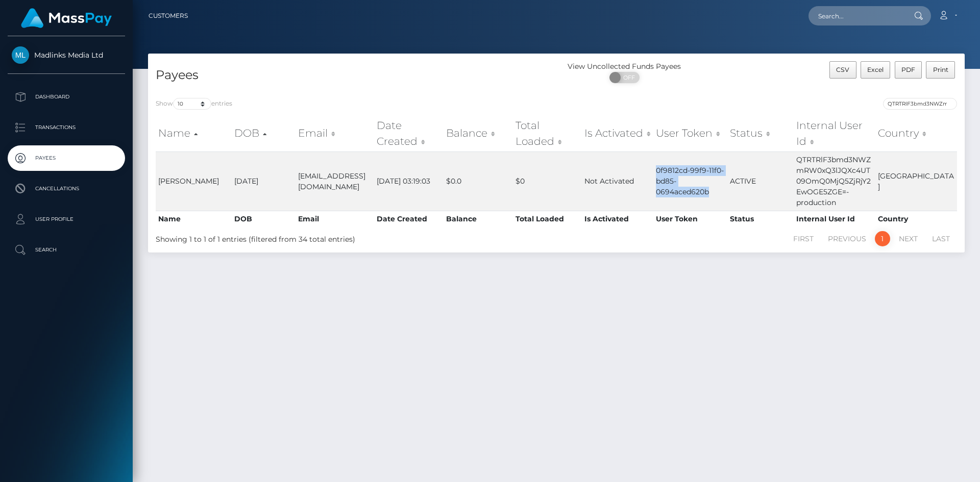 Image resolution: width=980 pixels, height=482 pixels. What do you see at coordinates (478, 219) in the screenshot?
I see `th: Balance` at bounding box center [478, 219].